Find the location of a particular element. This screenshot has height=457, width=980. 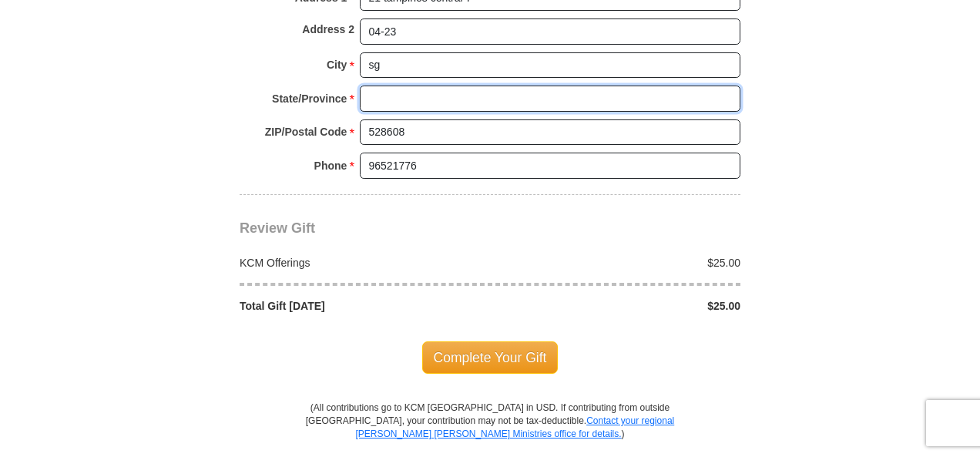

strong: Address 2 is located at coordinates (328, 29).